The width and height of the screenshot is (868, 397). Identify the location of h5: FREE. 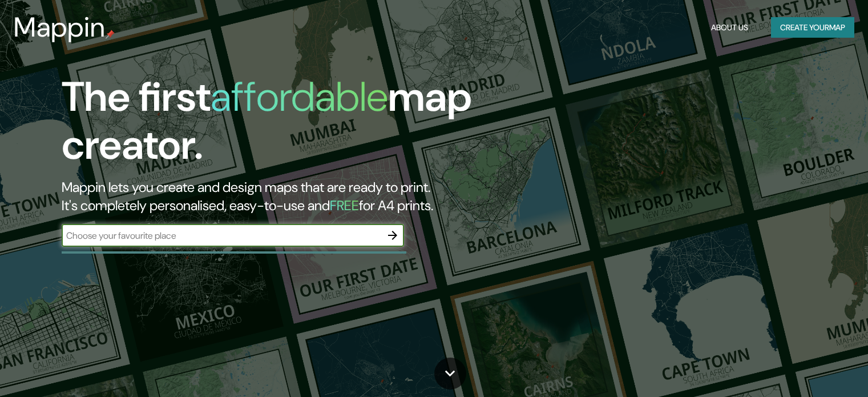
(344, 205).